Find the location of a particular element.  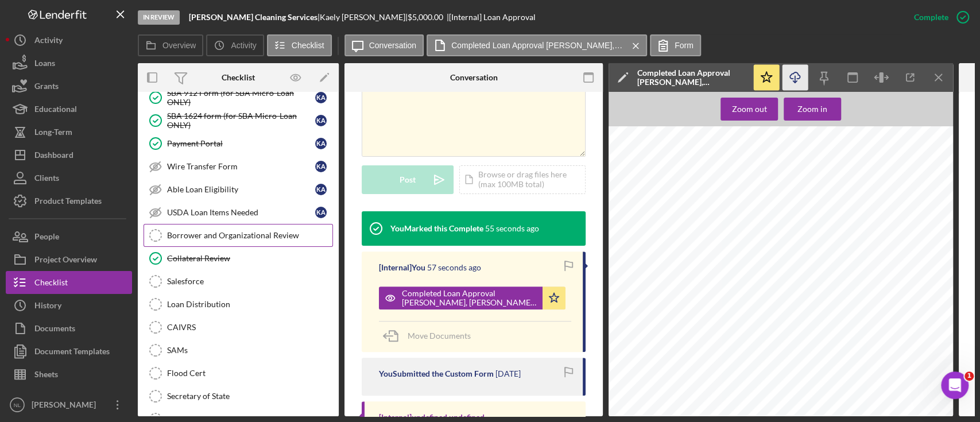

span: Name of Client is located at coordinates (660, 253).